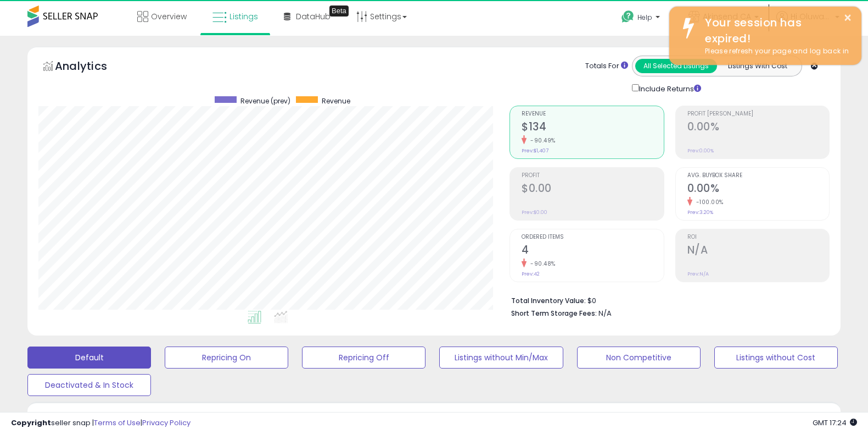 The height and width of the screenshot is (434, 868). I want to click on span: Ordered Items, so click(592, 237).